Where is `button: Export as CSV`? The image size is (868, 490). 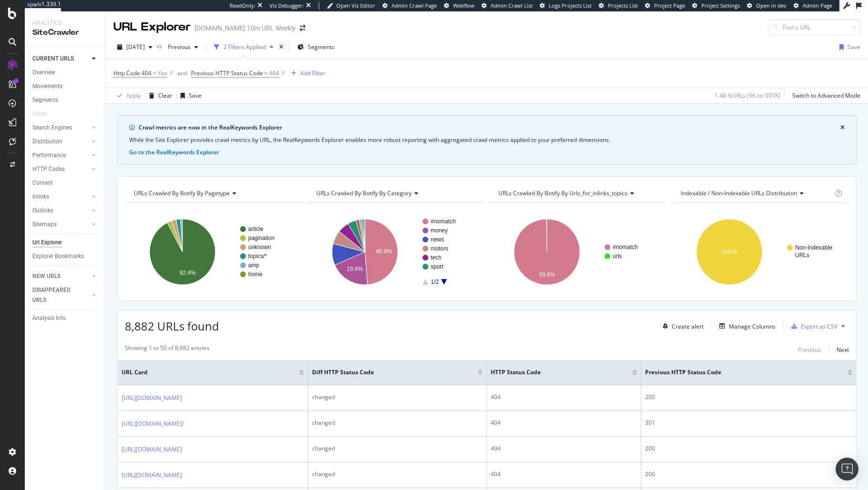
button: Export as CSV is located at coordinates (812, 326).